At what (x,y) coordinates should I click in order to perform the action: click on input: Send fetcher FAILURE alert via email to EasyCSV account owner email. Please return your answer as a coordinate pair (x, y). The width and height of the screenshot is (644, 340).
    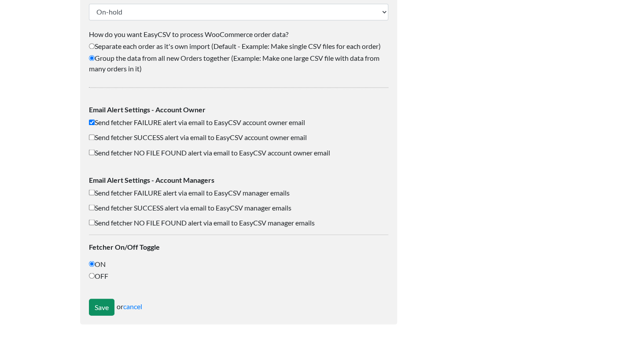
    Looking at the image, I should click on (91, 122).